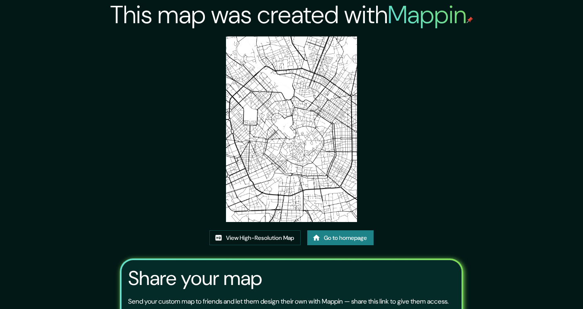 The height and width of the screenshot is (309, 583). I want to click on a: Go to homepage, so click(340, 238).